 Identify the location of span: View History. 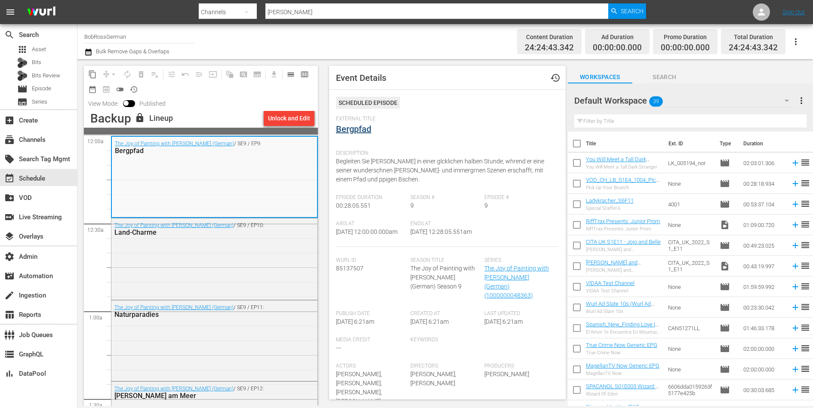
(134, 90).